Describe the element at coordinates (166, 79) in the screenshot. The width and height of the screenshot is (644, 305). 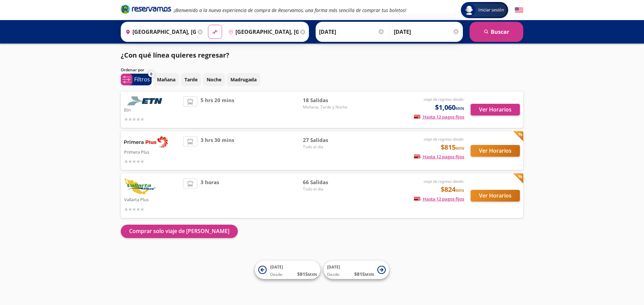
I see `p: Mañana` at that location.